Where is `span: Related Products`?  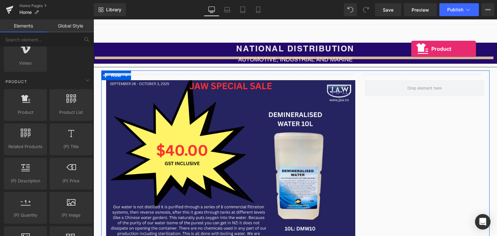
span: Related Products is located at coordinates (25, 147).